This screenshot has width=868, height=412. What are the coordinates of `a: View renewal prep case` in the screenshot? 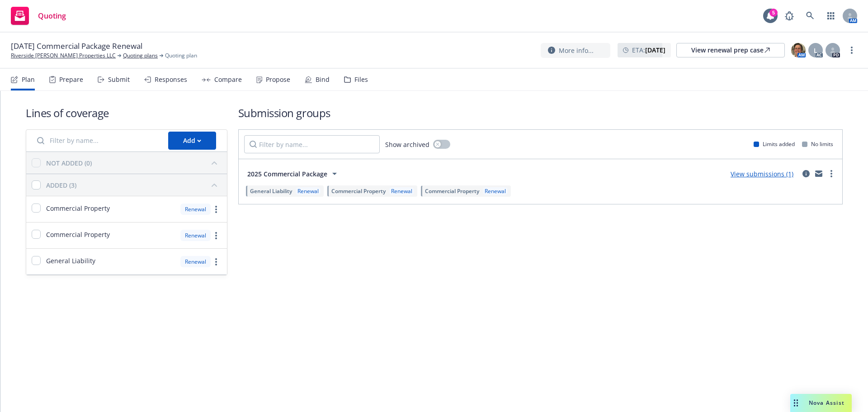 It's located at (731, 50).